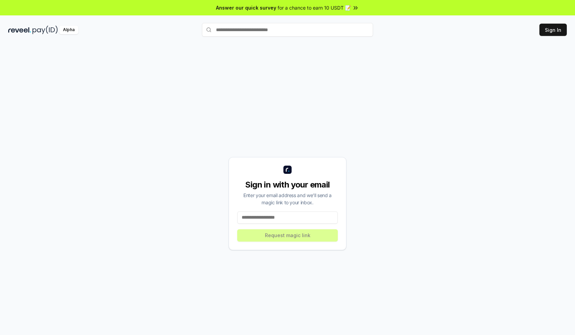  What do you see at coordinates (20, 30) in the screenshot?
I see `img: reveel_dark` at bounding box center [20, 30].